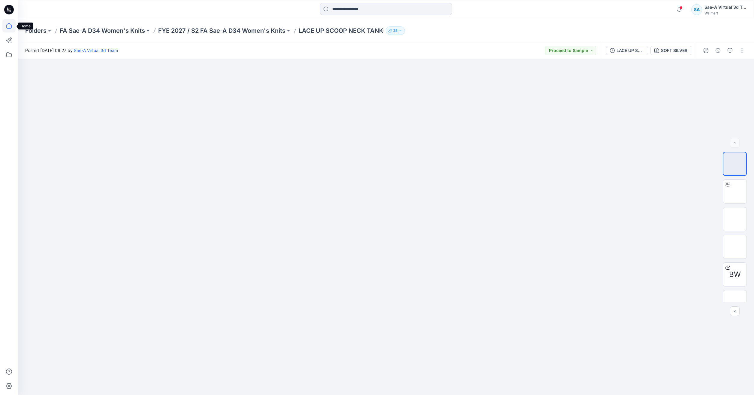  I want to click on div: Sae-A Virtual 3d Team, so click(726, 7).